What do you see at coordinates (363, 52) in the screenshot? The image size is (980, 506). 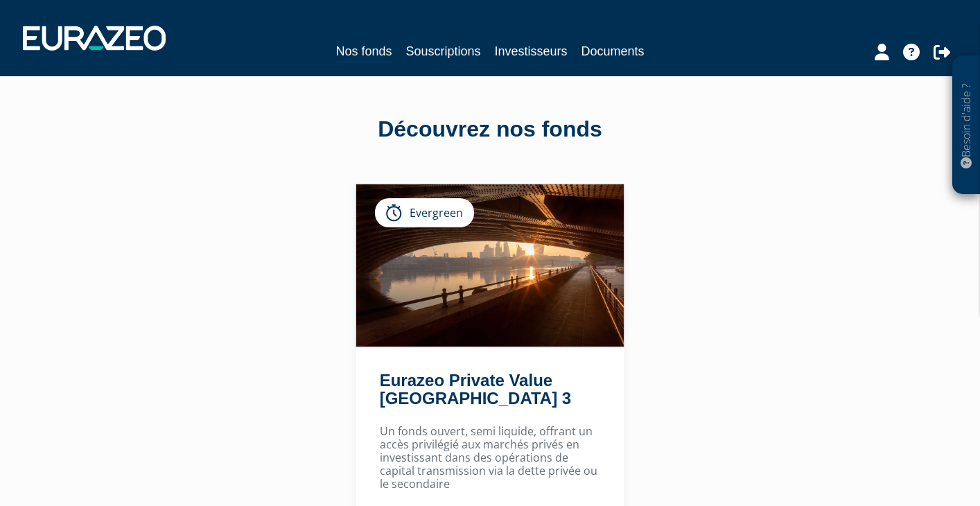 I see `a: Nos fonds` at bounding box center [363, 52].